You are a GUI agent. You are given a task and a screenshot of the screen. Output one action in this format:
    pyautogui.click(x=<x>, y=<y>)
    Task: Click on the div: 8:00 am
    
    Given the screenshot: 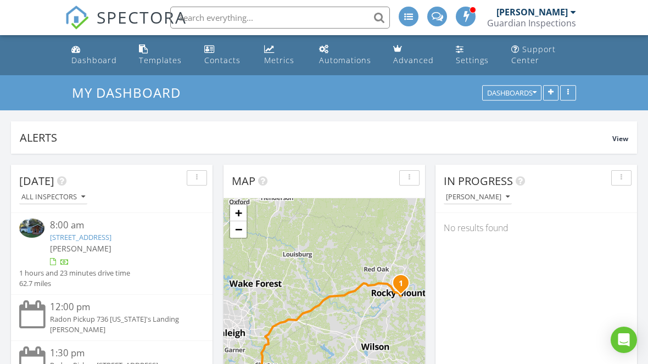 What is the action you would take?
    pyautogui.click(x=119, y=225)
    